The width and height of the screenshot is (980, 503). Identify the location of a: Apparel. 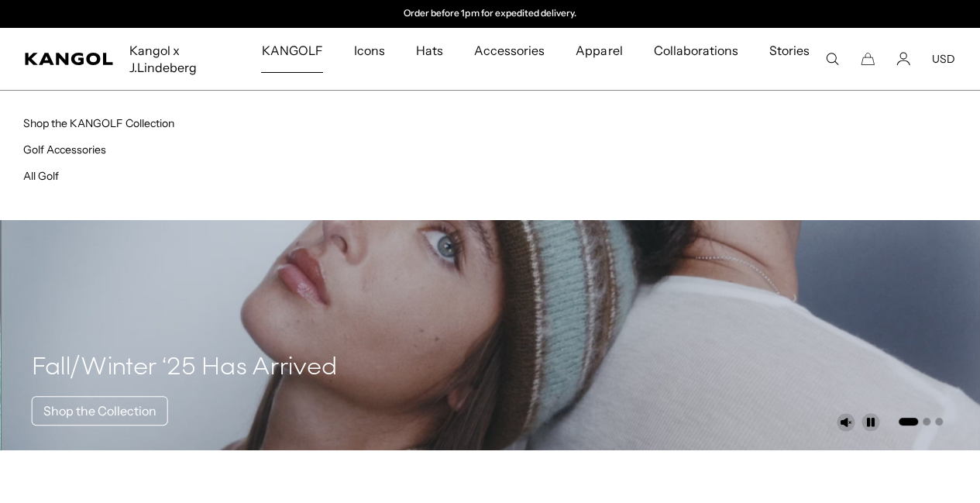
(599, 51).